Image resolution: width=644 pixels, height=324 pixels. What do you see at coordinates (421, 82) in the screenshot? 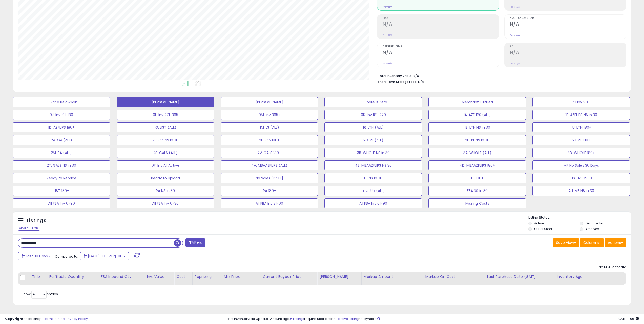
I see `span: N/A` at bounding box center [421, 82].